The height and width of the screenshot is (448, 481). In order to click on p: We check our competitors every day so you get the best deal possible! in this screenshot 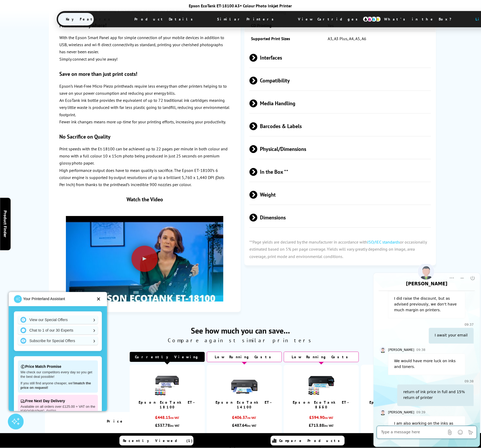, I will do `click(58, 375)`.